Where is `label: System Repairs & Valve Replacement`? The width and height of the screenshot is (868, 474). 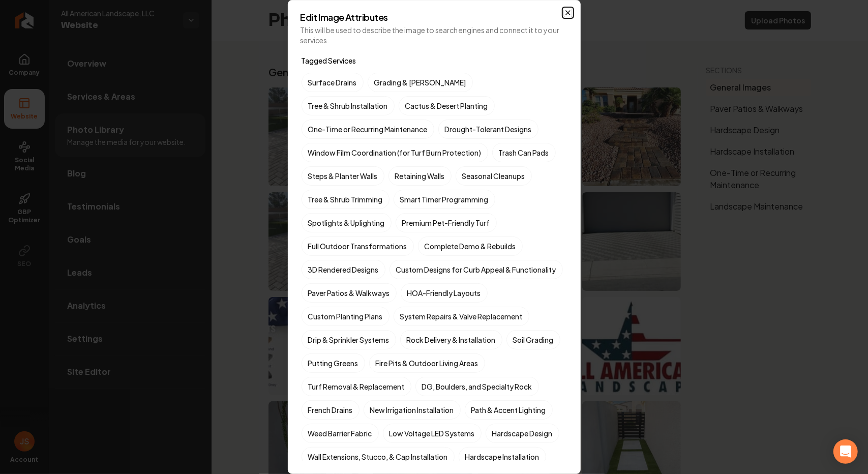
label: System Repairs & Valve Replacement is located at coordinates (461, 316).